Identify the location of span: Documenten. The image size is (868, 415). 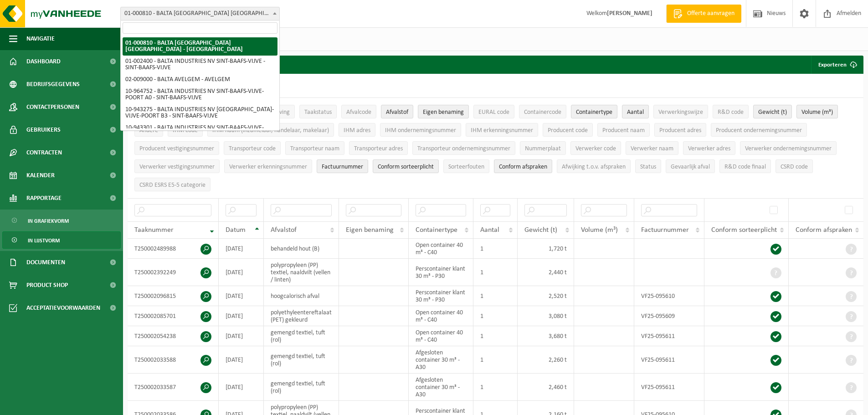
(46, 262).